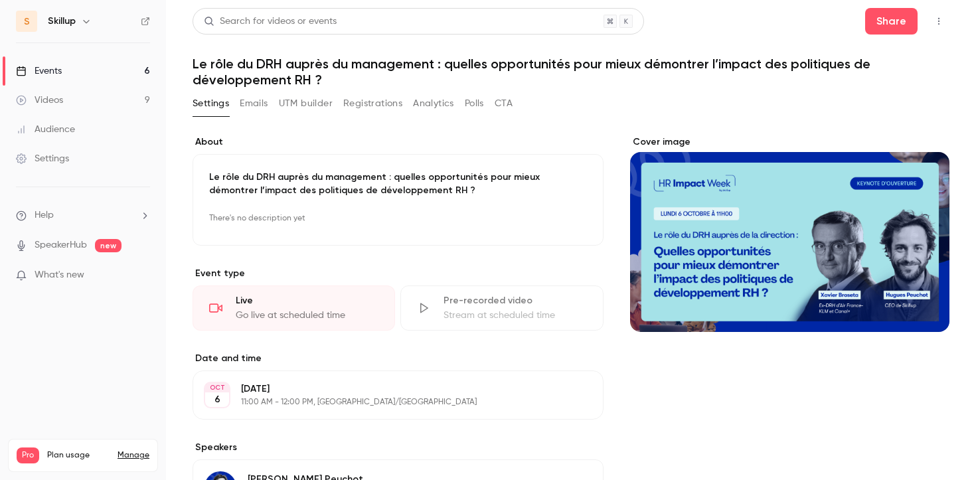 The height and width of the screenshot is (480, 976). Describe the element at coordinates (59, 275) in the screenshot. I see `span: What's new` at that location.